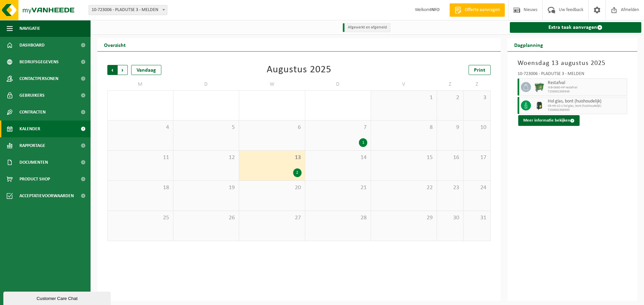  Describe the element at coordinates (32, 146) in the screenshot. I see `span: Rapportage` at that location.